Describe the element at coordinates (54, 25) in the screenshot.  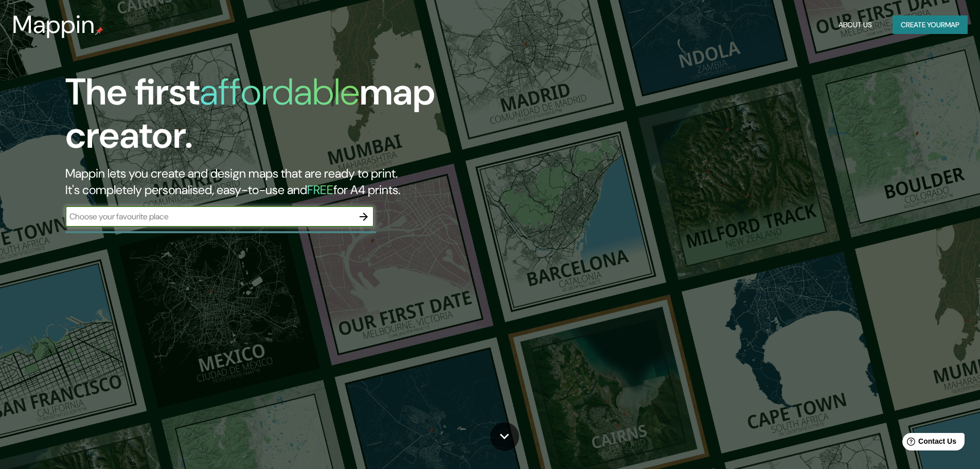
I see `h3: Mappin` at that location.